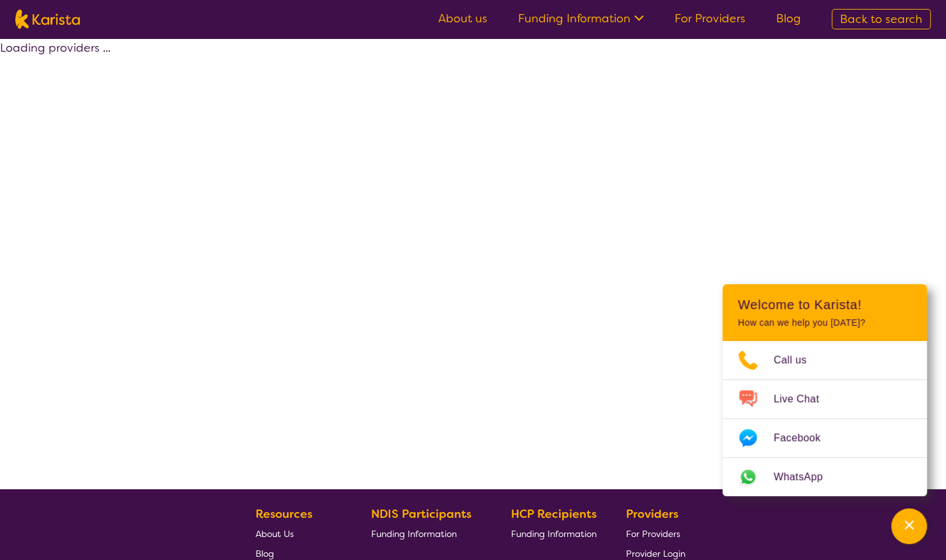 The image size is (946, 560). I want to click on a: Back to search, so click(881, 19).